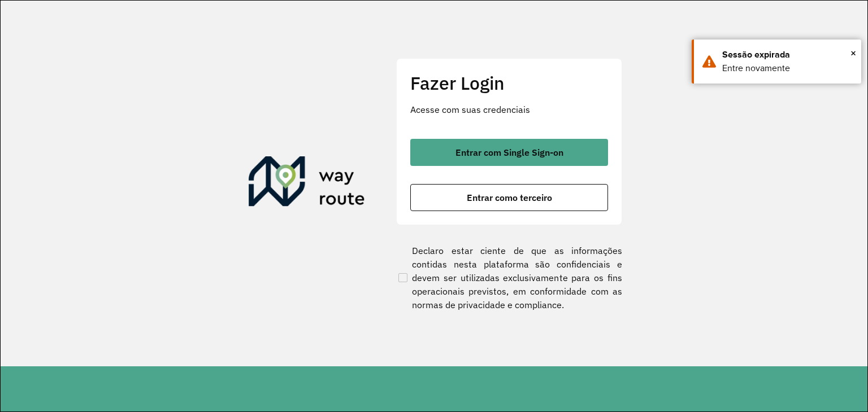 This screenshot has height=412, width=868. Describe the element at coordinates (509, 83) in the screenshot. I see `h2: Fazer Login` at that location.